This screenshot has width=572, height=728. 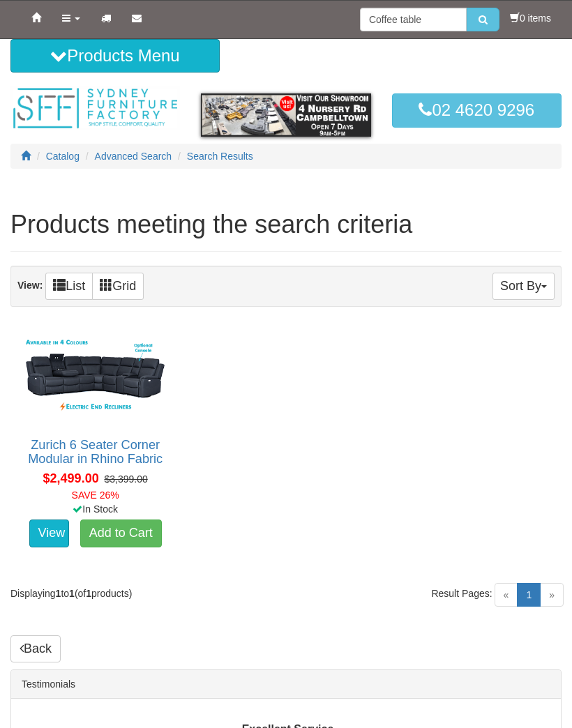 What do you see at coordinates (286, 115) in the screenshot?
I see `img: showroom.gif` at bounding box center [286, 115].